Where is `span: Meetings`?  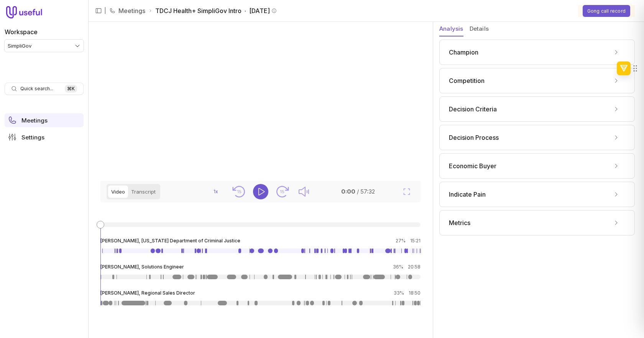 span: Meetings is located at coordinates (35, 120).